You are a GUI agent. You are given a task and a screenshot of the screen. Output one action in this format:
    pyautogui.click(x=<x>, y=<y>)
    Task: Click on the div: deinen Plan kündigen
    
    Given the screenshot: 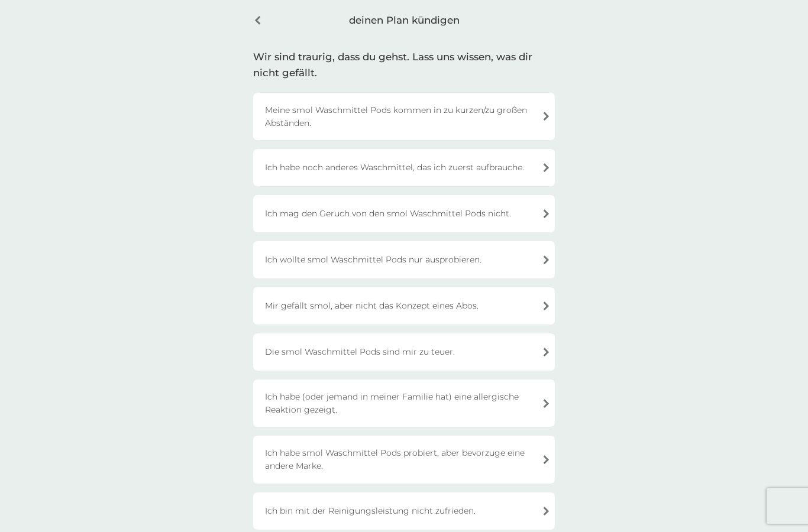 What is the action you would take?
    pyautogui.click(x=404, y=20)
    